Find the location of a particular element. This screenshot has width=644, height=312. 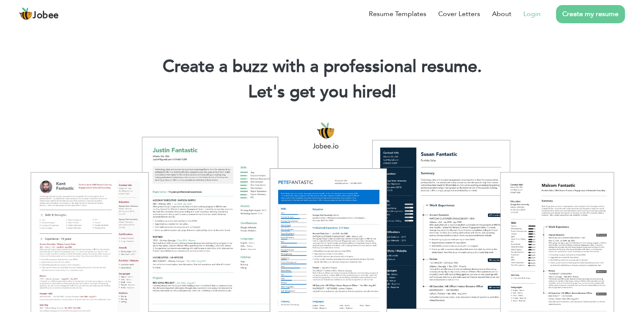

h2: Let's is located at coordinates (322, 92).